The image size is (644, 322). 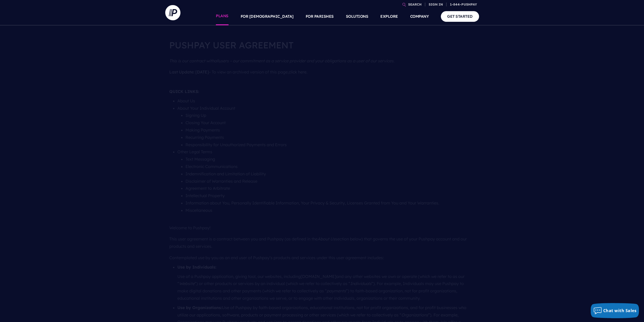 What do you see at coordinates (615, 311) in the screenshot?
I see `button: Chat with Sales` at bounding box center [615, 311].